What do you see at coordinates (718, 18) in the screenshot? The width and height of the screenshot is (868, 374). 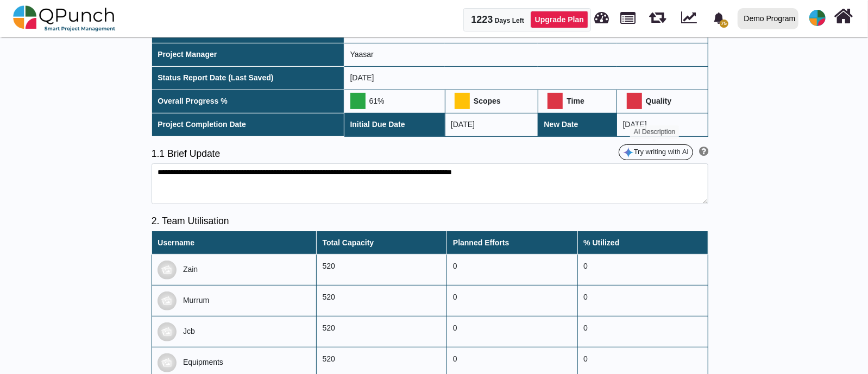 I see `svg: bell fill` at bounding box center [718, 18].